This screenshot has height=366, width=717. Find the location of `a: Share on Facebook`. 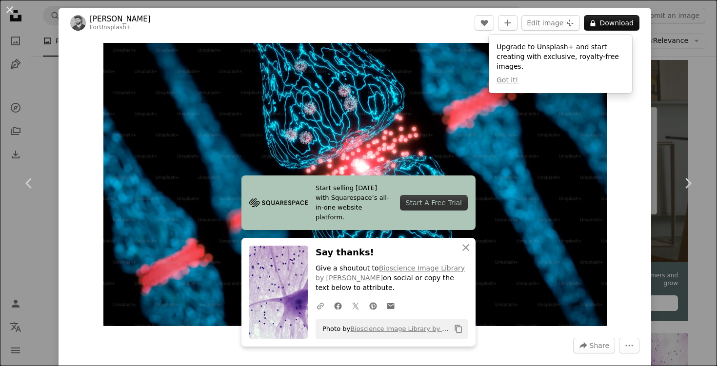

a: Share on Facebook is located at coordinates (338, 306).